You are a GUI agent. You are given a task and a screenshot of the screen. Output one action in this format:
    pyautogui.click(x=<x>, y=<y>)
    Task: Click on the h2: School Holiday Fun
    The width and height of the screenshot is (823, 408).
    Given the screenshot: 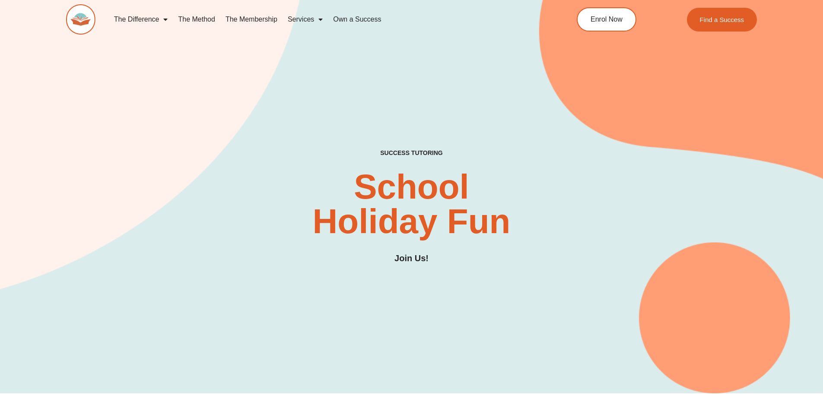 What is the action you would take?
    pyautogui.click(x=412, y=204)
    